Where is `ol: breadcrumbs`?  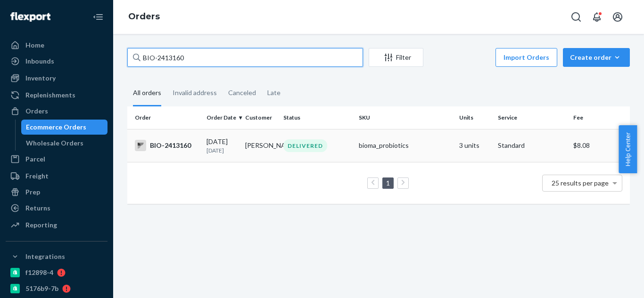
ol: breadcrumbs is located at coordinates (144, 17).